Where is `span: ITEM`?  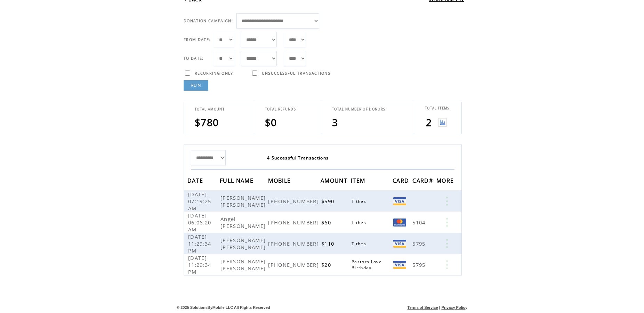 span: ITEM is located at coordinates (358, 182).